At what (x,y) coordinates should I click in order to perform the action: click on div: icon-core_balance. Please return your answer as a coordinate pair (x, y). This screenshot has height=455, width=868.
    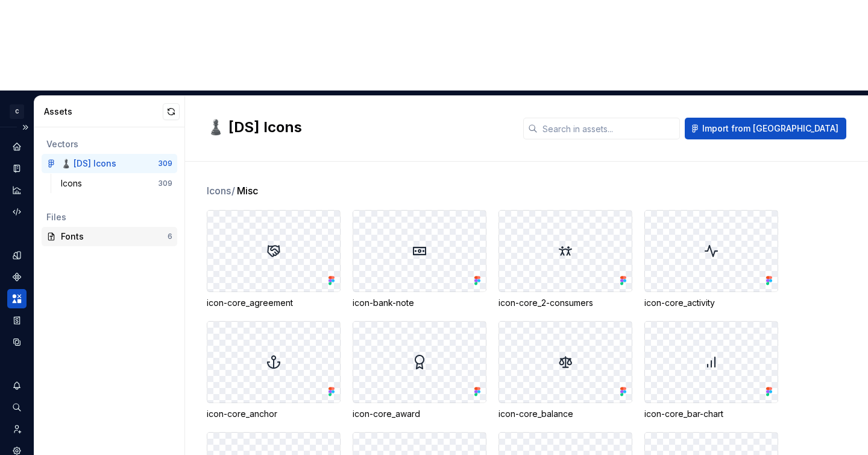
    Looking at the image, I should click on (566, 414).